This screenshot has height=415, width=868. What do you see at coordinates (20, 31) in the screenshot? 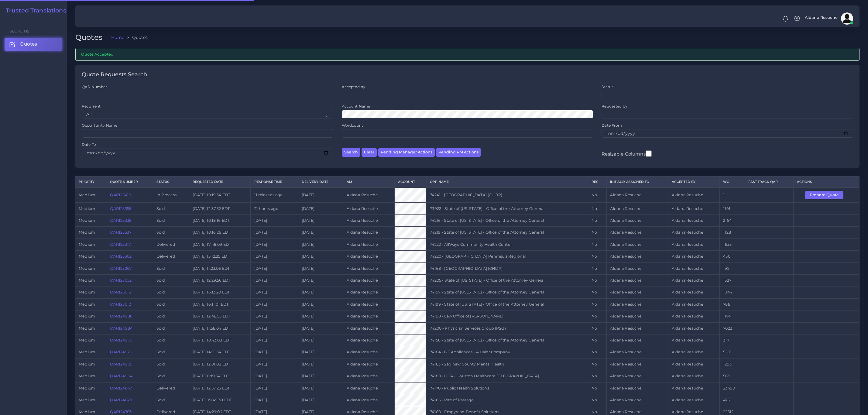
I see `span: Sections` at bounding box center [20, 31].